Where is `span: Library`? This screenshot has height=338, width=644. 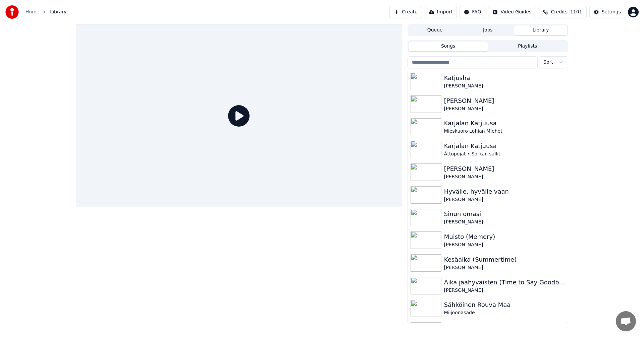
span: Library is located at coordinates (58, 12).